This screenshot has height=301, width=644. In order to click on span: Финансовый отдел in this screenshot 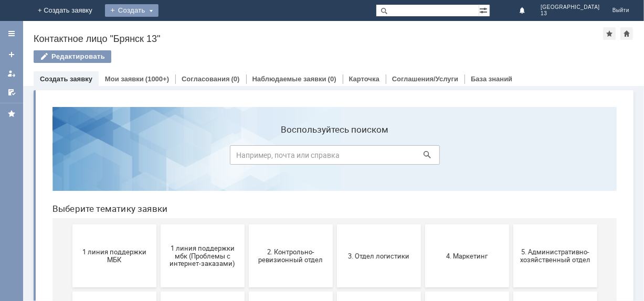, I will do `click(247, 291)`.